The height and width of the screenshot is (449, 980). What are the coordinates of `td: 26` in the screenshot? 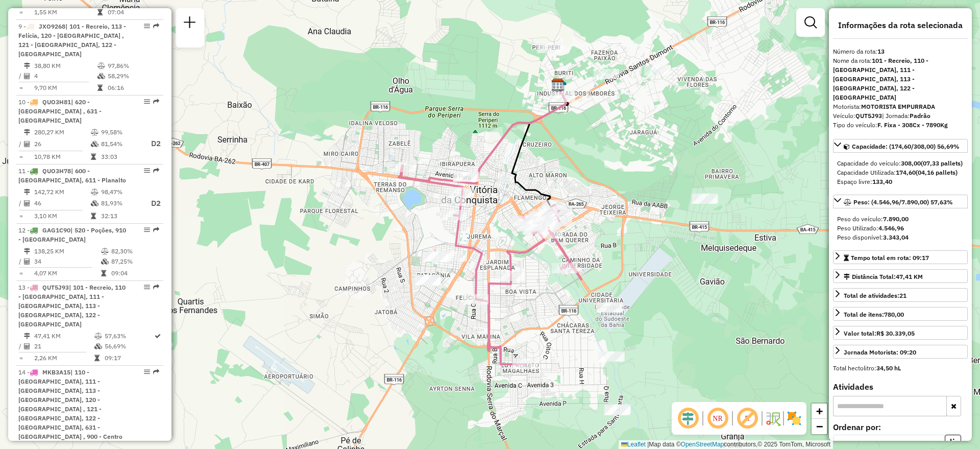 It's located at (62, 144).